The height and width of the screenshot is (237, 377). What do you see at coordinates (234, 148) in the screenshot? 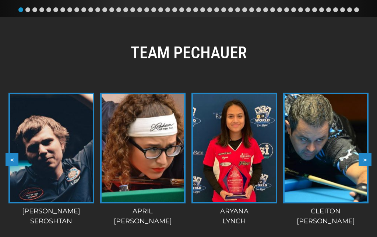
I see `img: aryana-bca-win-2-1-e1564582366468-225x320.jpg` at bounding box center [234, 148].